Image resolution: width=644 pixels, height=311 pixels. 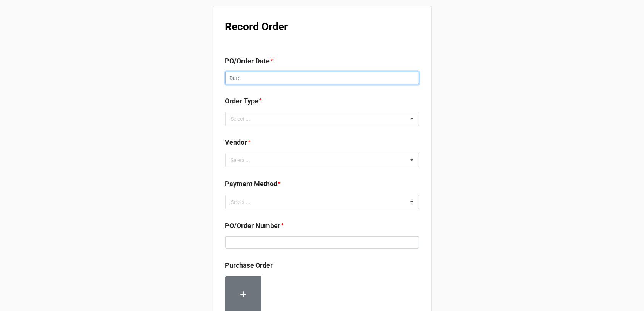 I want to click on label: PO/Order Date, so click(x=247, y=61).